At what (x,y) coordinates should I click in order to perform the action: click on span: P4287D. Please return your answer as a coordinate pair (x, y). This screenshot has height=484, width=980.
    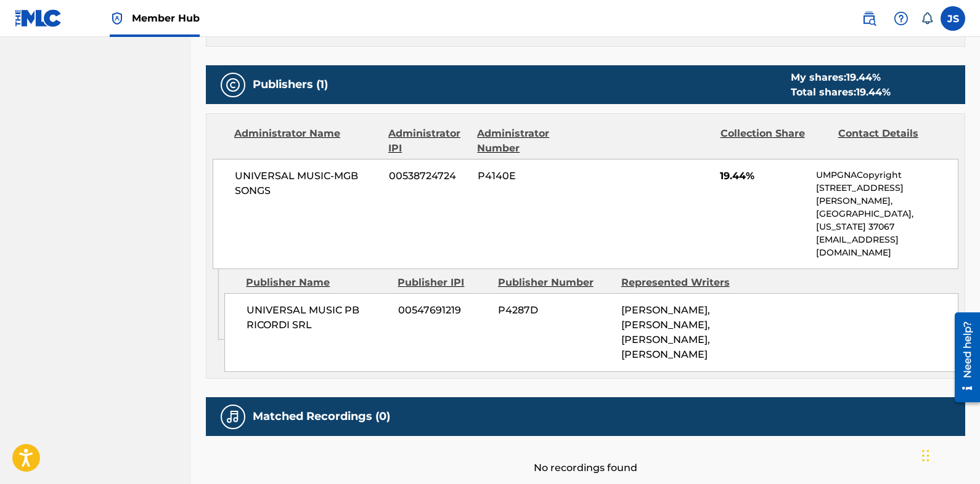
    Looking at the image, I should click on (554, 310).